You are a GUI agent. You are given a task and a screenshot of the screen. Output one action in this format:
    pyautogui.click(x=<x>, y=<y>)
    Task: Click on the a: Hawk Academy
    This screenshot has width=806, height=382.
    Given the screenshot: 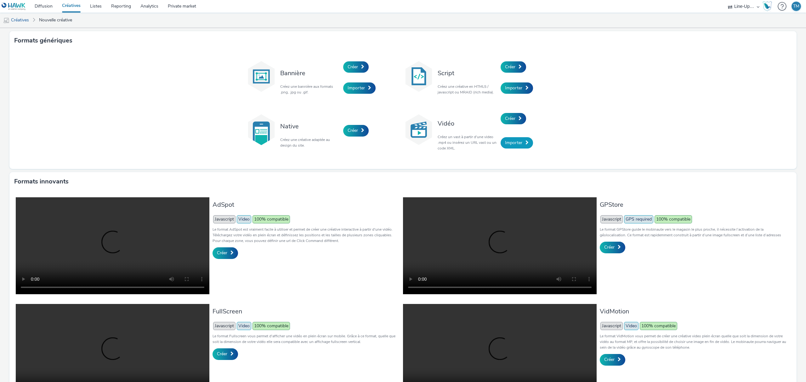 What is the action you would take?
    pyautogui.click(x=769, y=6)
    